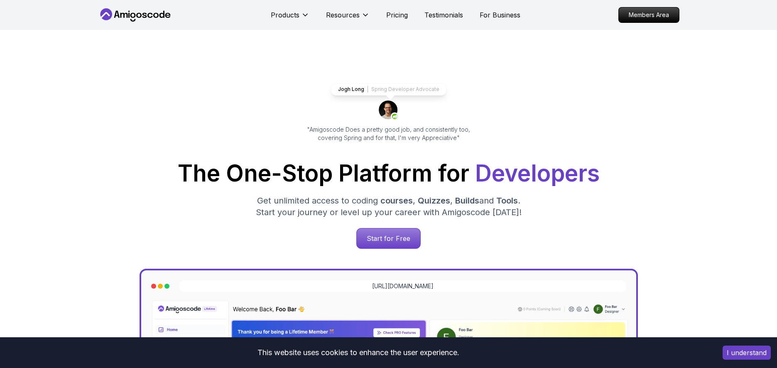 The image size is (777, 368). I want to click on p: Resources, so click(342, 15).